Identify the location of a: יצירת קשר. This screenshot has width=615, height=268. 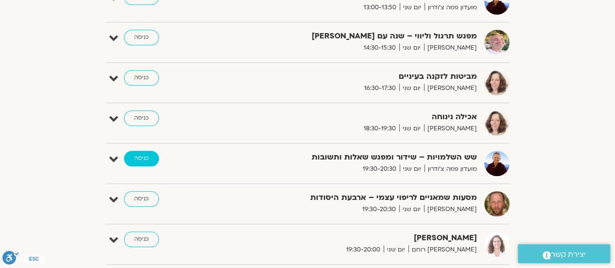
(564, 253).